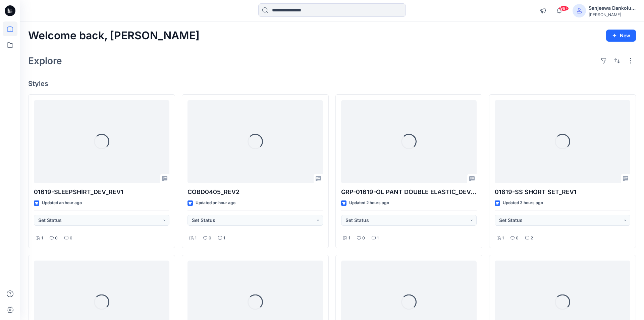  Describe the element at coordinates (255, 192) in the screenshot. I see `p: COBD0405_REV2` at that location.